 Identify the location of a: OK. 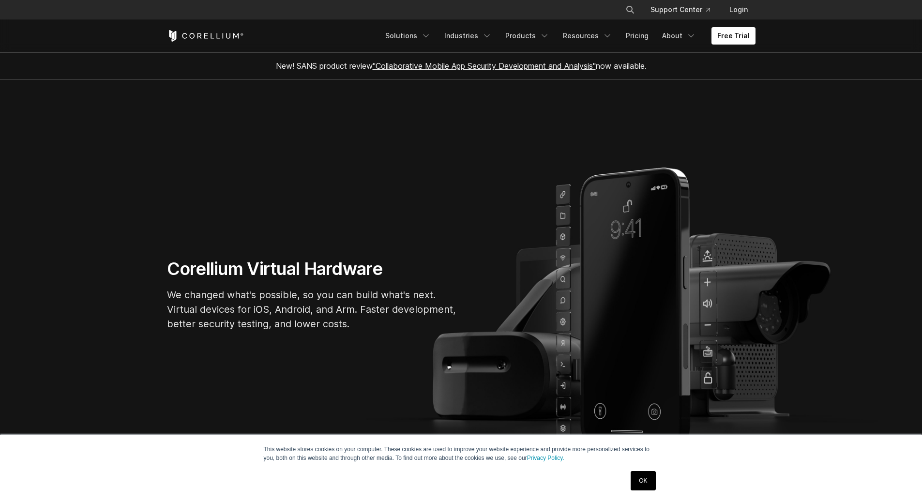
(643, 481).